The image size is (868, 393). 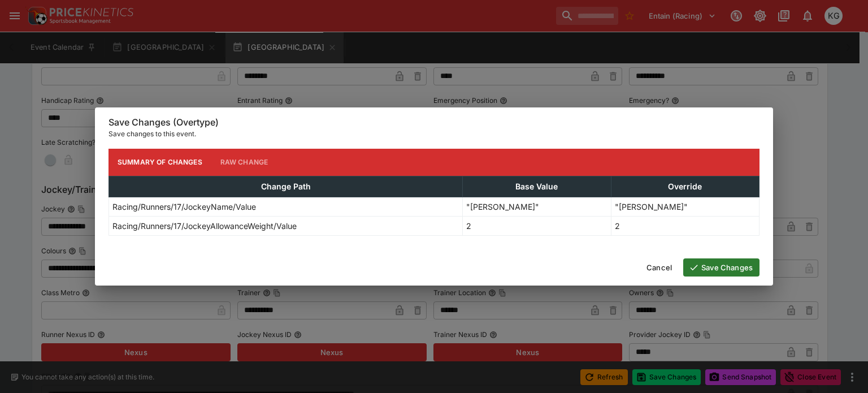 I want to click on button: Summary of Changes, so click(x=160, y=162).